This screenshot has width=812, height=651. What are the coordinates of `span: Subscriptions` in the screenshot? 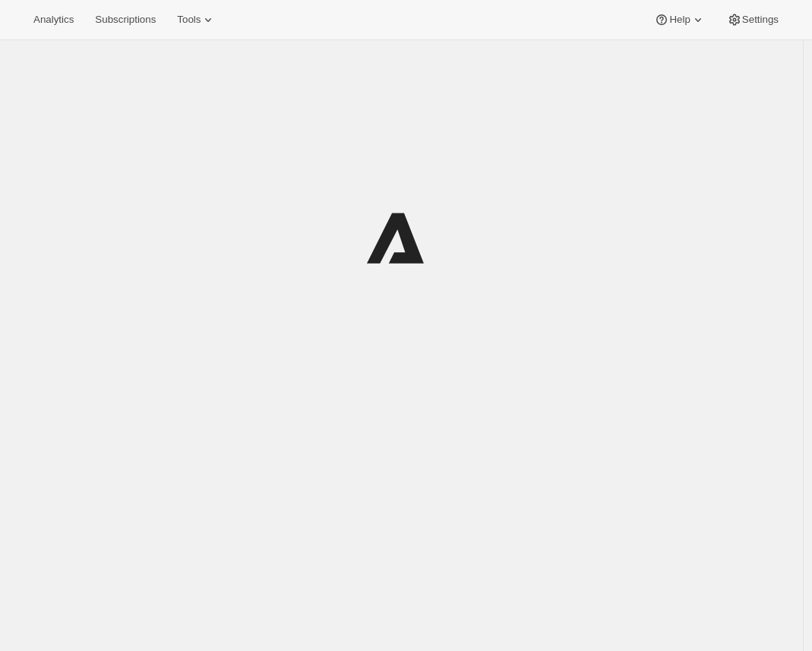 It's located at (125, 20).